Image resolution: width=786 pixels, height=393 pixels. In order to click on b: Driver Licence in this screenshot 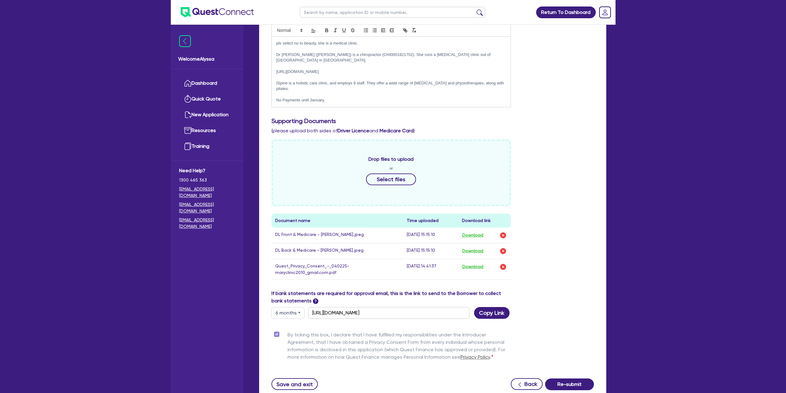, I will do `click(354, 130)`.